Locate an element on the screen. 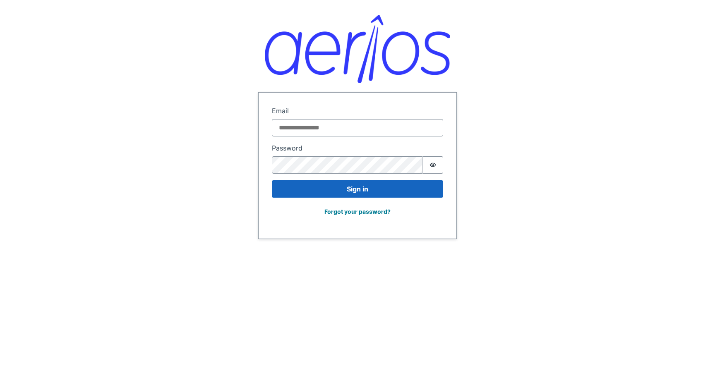 Image resolution: width=715 pixels, height=368 pixels. button: Forgot your password? is located at coordinates (358, 212).